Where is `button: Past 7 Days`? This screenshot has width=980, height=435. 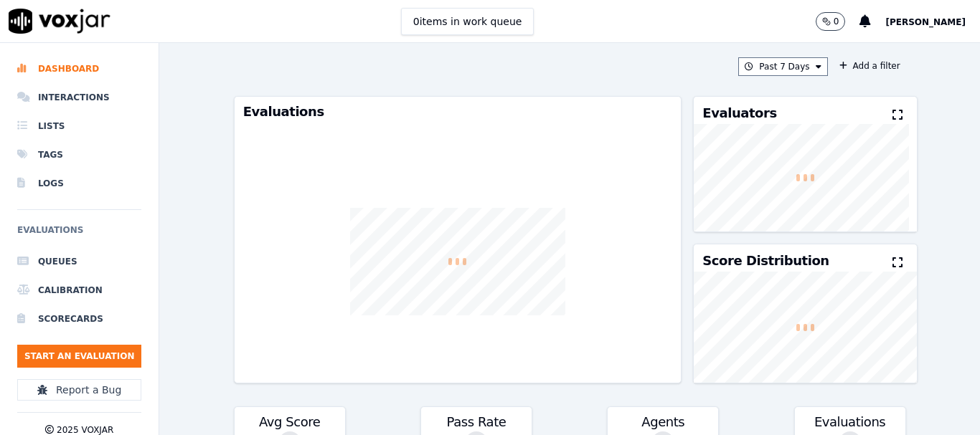 button: Past 7 Days is located at coordinates (783, 67).